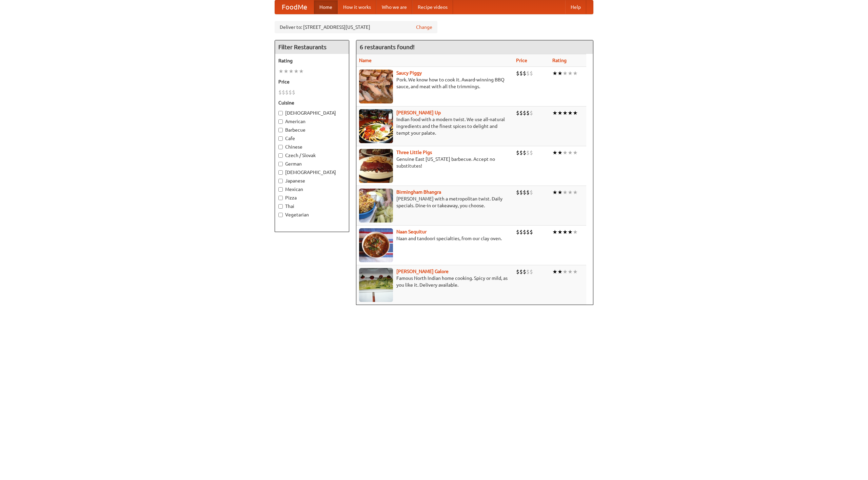 This screenshot has height=480, width=868. Describe the element at coordinates (376, 246) in the screenshot. I see `img: naansequitur.jpg` at that location.